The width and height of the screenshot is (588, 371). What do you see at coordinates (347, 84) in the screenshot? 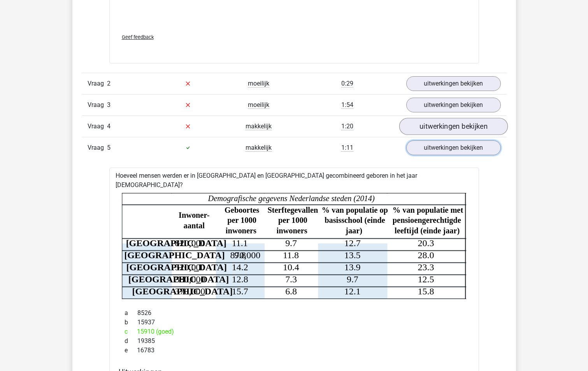
I see `span: 0:29` at bounding box center [347, 84].